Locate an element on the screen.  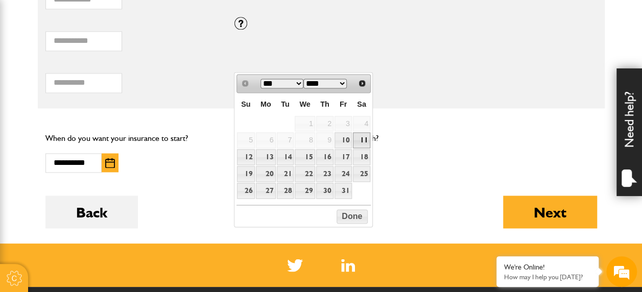
span: Tuesday is located at coordinates (285, 104).